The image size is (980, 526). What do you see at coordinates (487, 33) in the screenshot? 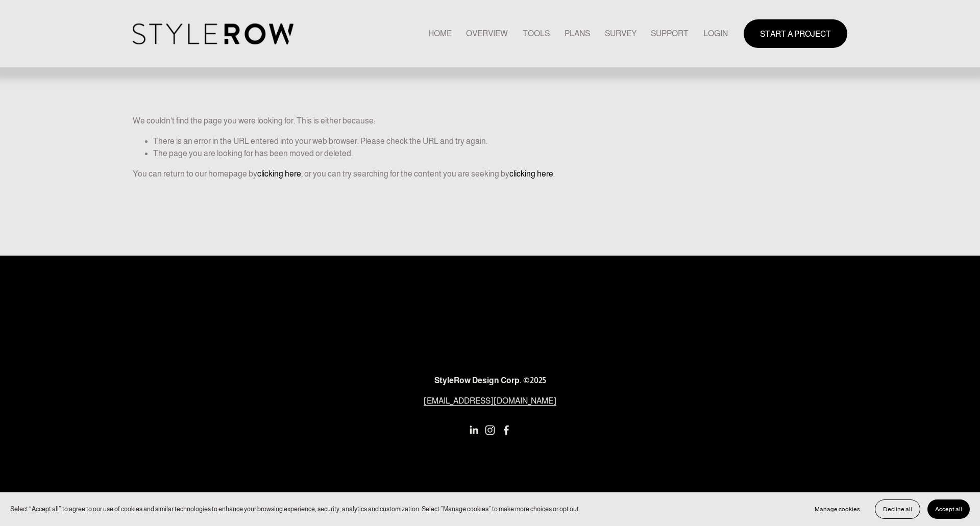
I see `a: OVERVIEW` at bounding box center [487, 33].